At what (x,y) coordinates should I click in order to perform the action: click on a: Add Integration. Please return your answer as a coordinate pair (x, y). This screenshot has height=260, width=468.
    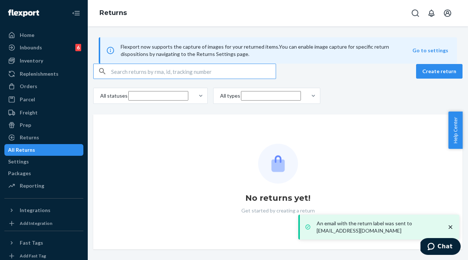
    Looking at the image, I should click on (44, 223).